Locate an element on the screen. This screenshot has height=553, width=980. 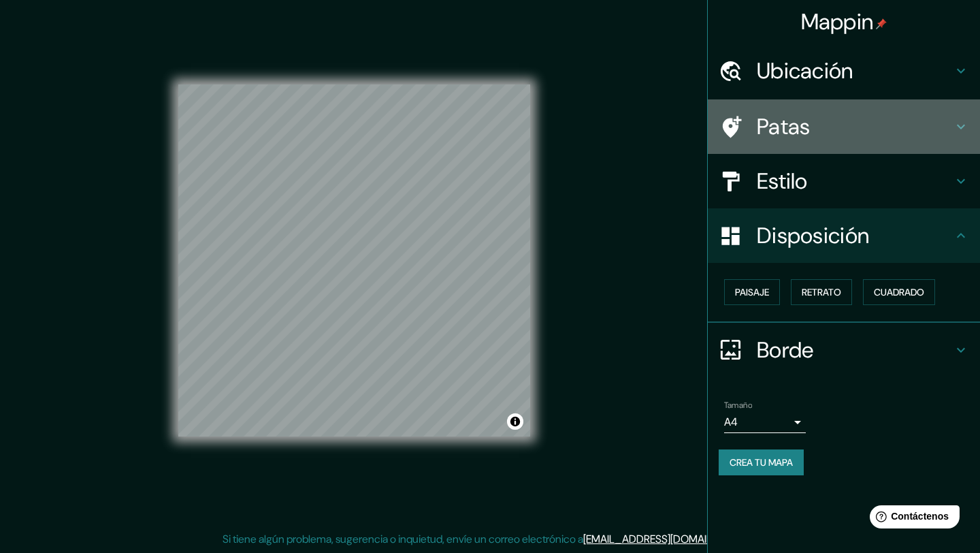
font: Borde is located at coordinates (786, 350).